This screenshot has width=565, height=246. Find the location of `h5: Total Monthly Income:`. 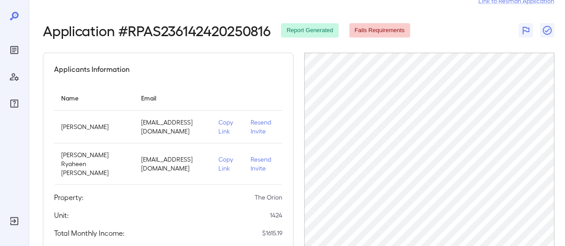

h5: Total Monthly Income: is located at coordinates (89, 233).